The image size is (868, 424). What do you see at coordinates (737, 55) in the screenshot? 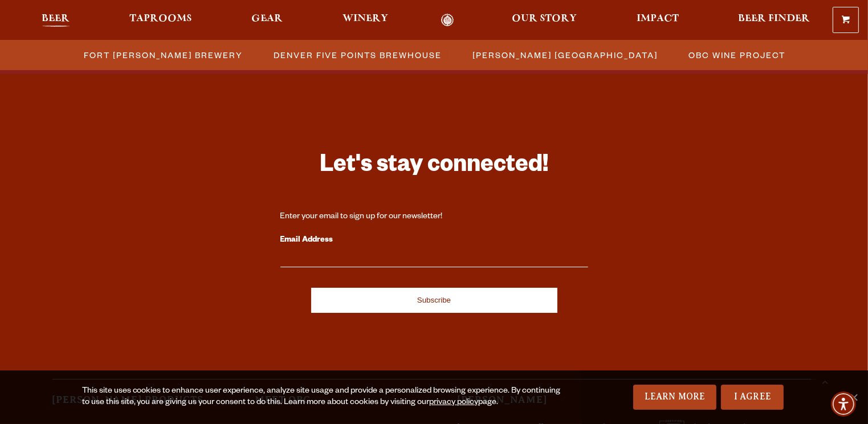
I see `span: OBC Wine Project` at bounding box center [737, 55].